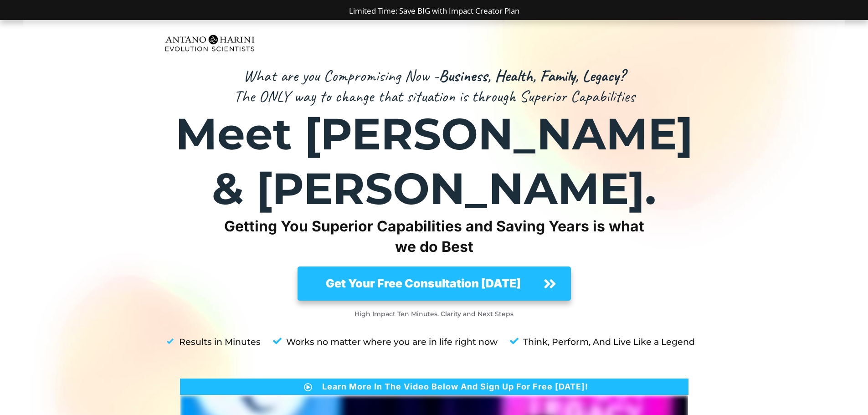 This screenshot has height=415, width=868. I want to click on strong: Business, Health, Family, Legacy?, so click(531, 76).